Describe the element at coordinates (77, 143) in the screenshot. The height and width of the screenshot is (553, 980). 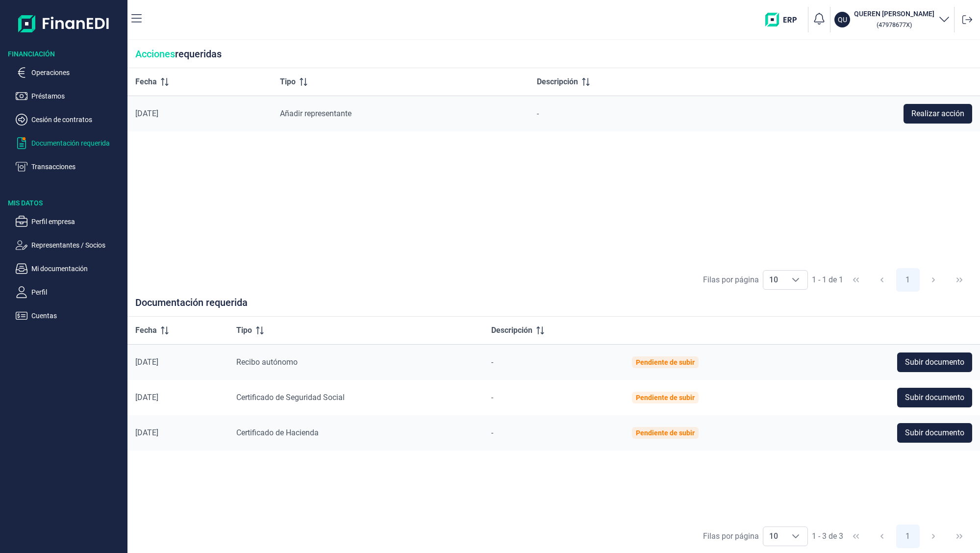
I see `p: Documentación requerida` at that location.